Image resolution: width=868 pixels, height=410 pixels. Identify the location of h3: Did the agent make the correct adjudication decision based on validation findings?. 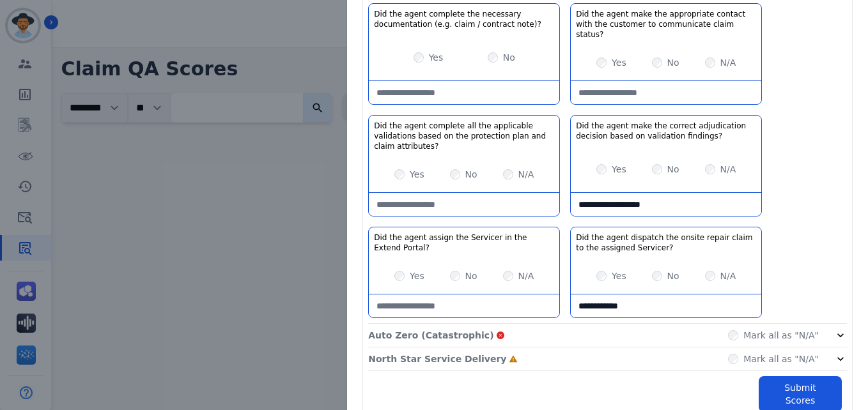
(666, 131).